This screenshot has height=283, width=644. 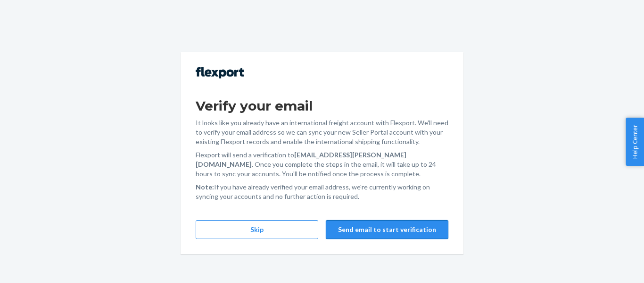 What do you see at coordinates (322, 191) in the screenshot?
I see `p: If you have already verified your email address, we're currently working on syncing your accounts...` at bounding box center [322, 191].